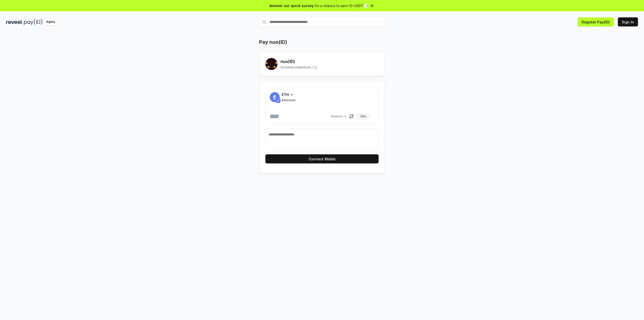  I want to click on button: Register Pay(ID), so click(596, 22).